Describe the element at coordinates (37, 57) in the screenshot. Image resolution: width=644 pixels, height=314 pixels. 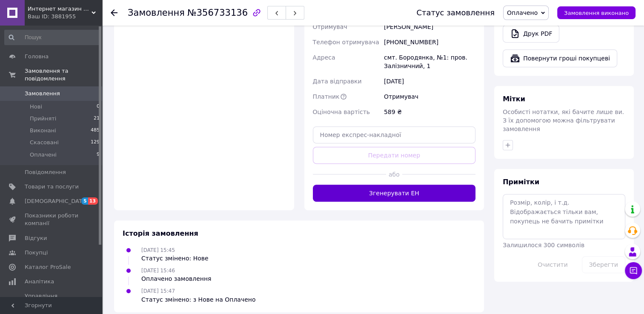
I see `span: Головна` at that location.